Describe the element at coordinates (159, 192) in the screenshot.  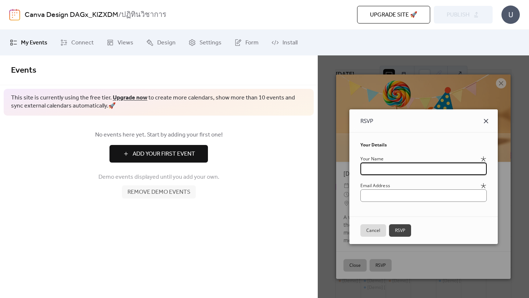
I see `span: Remove demo events` at that location.